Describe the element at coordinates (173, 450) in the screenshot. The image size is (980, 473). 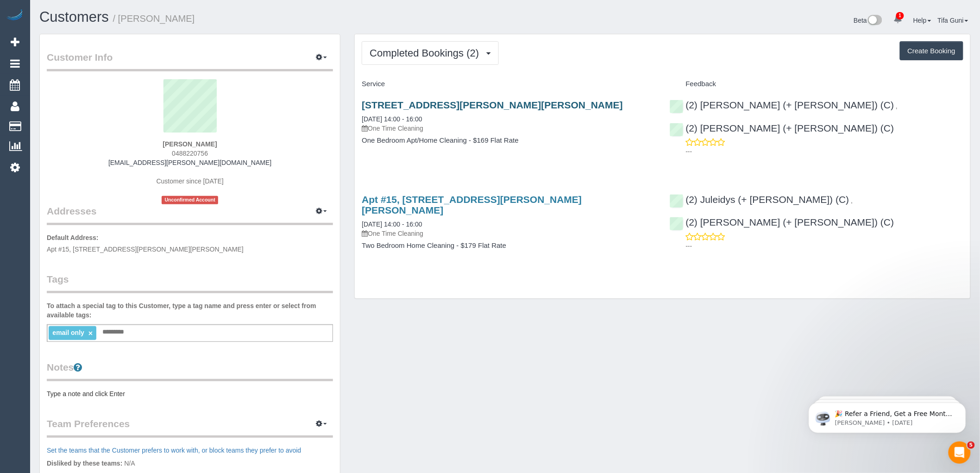
I see `a: Set the teams that the Customer prefers to work with, or block teams they prefer to avoid` at that location.